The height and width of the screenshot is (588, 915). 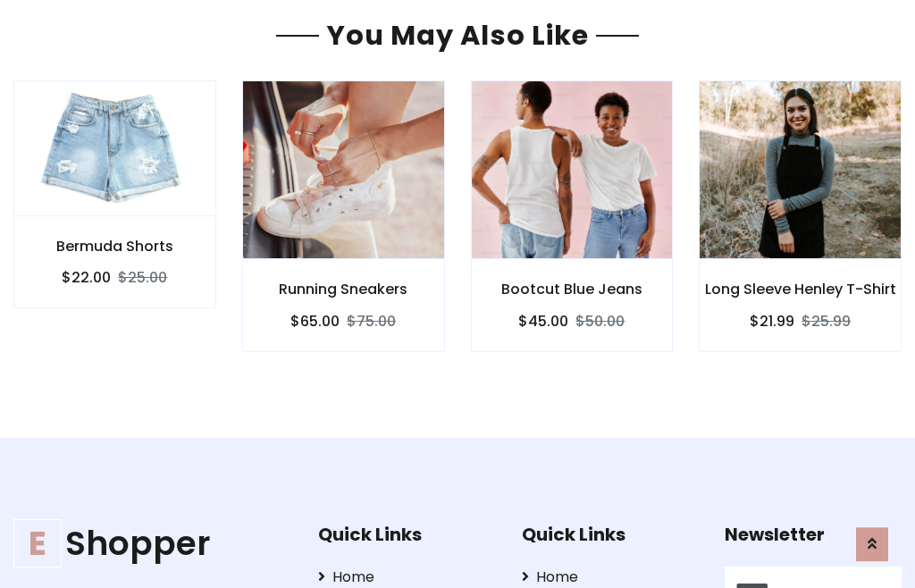 I want to click on h6: Bootcut Blue Jeans, so click(x=572, y=289).